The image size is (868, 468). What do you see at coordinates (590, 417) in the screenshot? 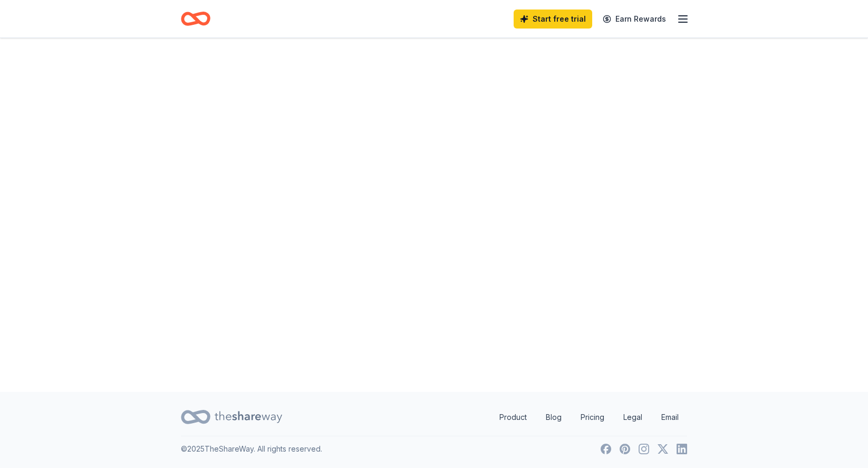
I see `nav: quick links` at bounding box center [590, 417].